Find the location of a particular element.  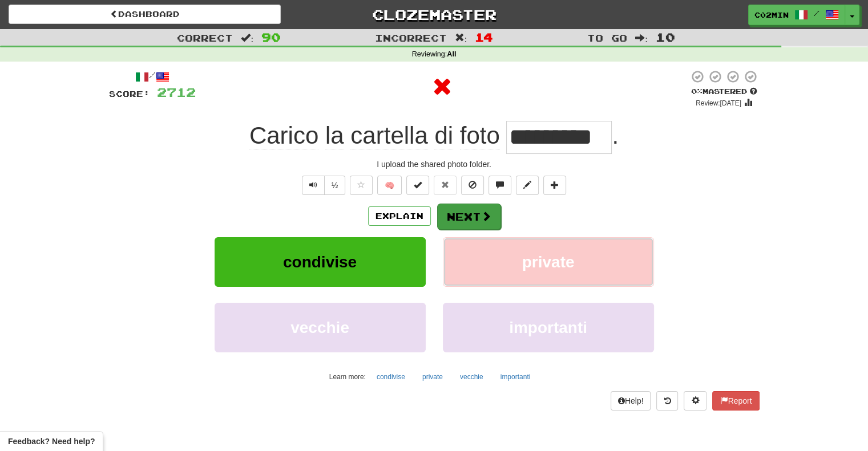

small: Learn more: is located at coordinates (347, 377).